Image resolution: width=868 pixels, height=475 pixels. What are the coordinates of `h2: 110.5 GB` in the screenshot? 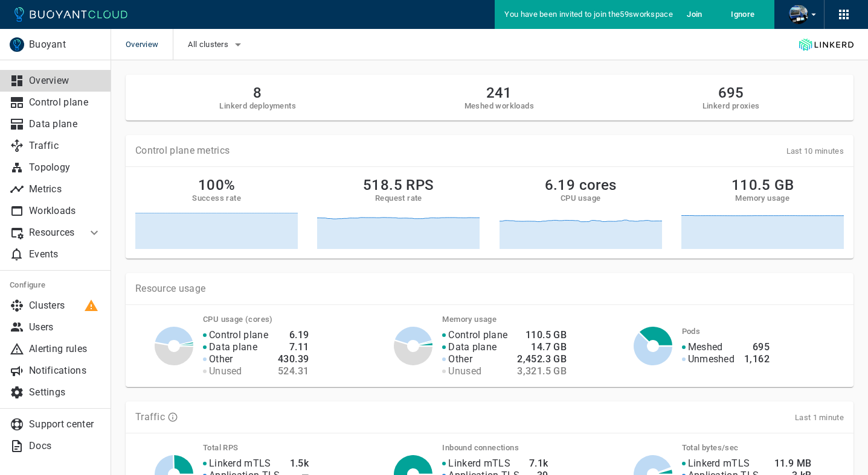 It's located at (762, 185).